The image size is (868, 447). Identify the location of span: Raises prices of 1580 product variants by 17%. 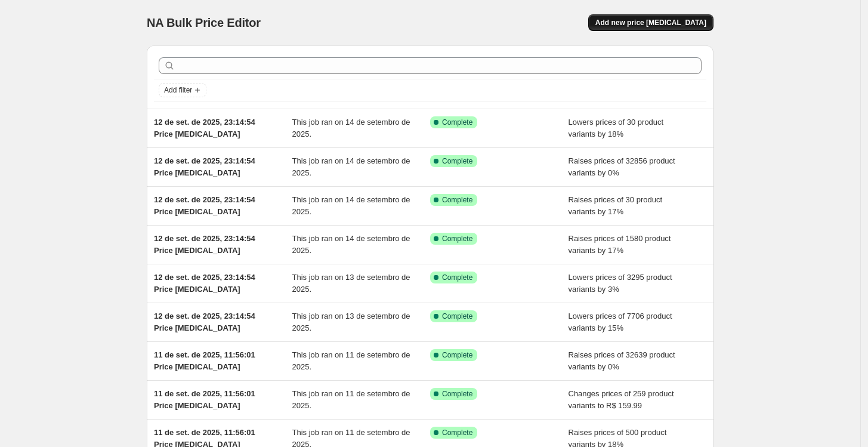
(620, 244).